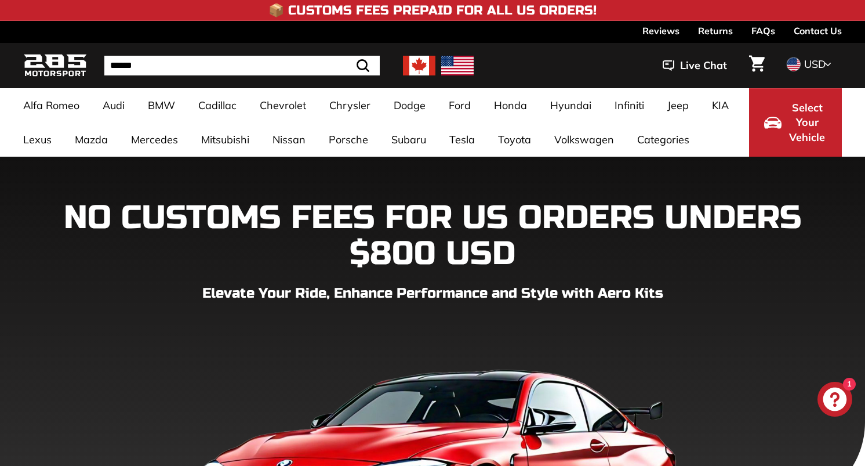  I want to click on a: Infiniti, so click(629, 105).